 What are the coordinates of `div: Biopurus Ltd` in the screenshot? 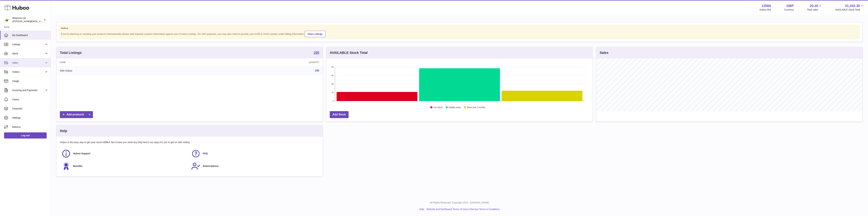 It's located at (28, 19).